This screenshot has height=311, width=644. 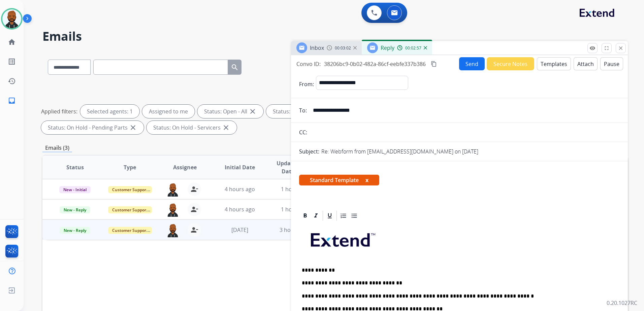 I want to click on div: Assigned to me, so click(x=169, y=111).